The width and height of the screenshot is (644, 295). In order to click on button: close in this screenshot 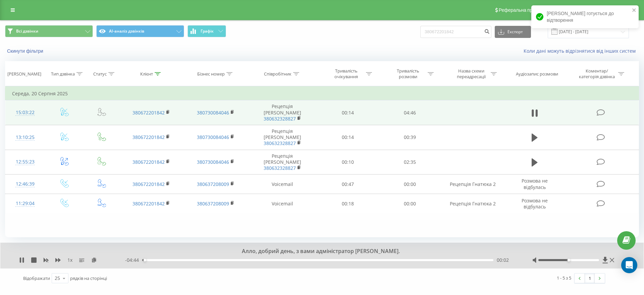, I will do `click(634, 10)`.